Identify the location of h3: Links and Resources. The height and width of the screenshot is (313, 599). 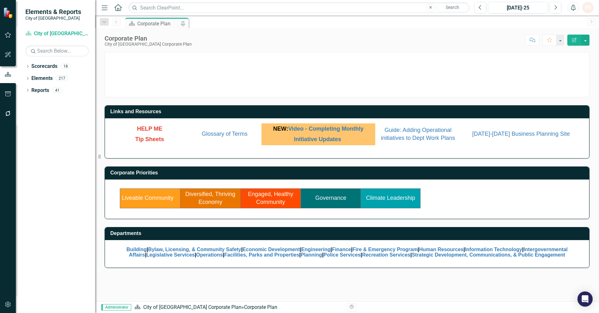
(348, 111).